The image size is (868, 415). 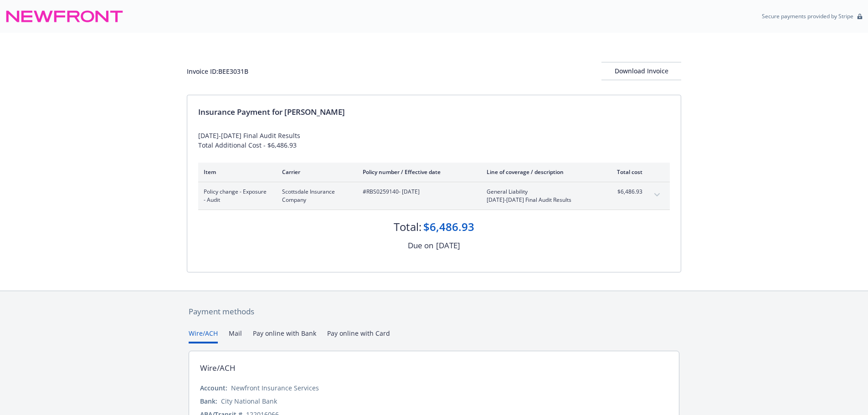 What do you see at coordinates (408, 227) in the screenshot?
I see `div: Total:` at bounding box center [408, 227].